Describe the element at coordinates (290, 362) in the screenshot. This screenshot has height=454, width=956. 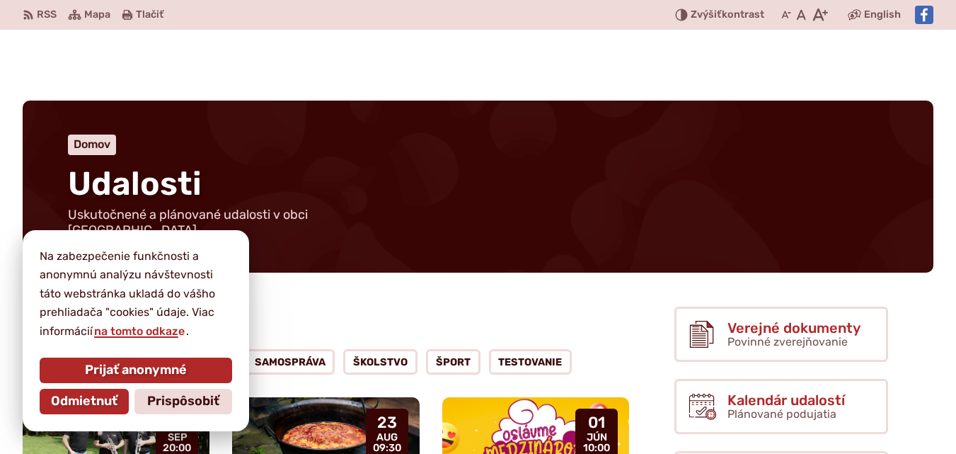
I see `a: Samospráva` at that location.